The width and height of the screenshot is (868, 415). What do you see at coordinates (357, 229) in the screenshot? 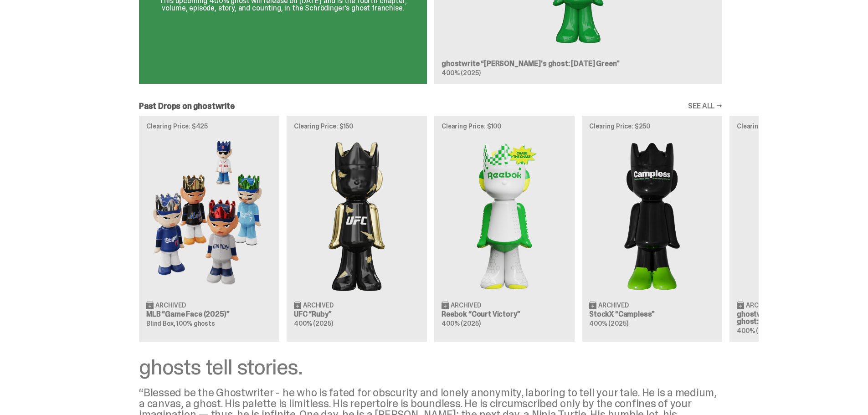
I see `a: Clearing Price: $150 Ruby Archived` at bounding box center [357, 229].